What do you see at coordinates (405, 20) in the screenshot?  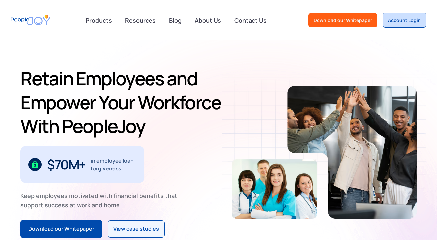 I see `div: Account Login` at bounding box center [405, 20].